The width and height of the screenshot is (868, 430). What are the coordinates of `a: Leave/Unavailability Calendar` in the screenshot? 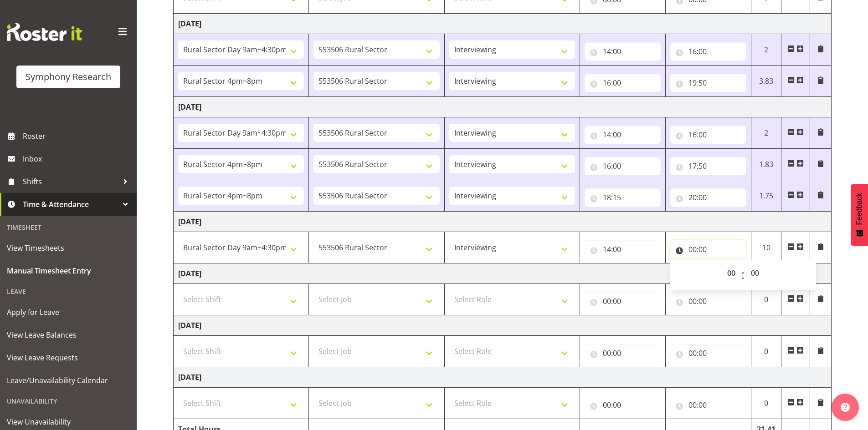 It's located at (68, 381).